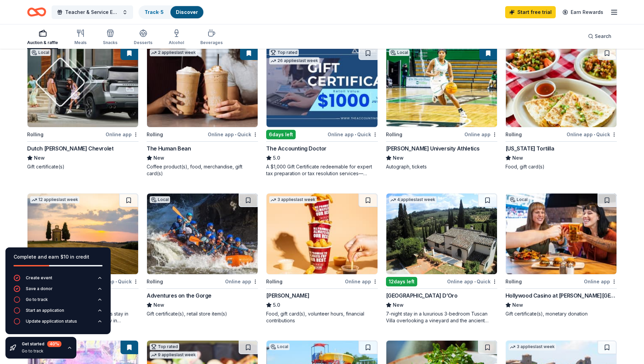 The width and height of the screenshot is (644, 364). What do you see at coordinates (54, 344) in the screenshot?
I see `div: 40 %` at bounding box center [54, 344].